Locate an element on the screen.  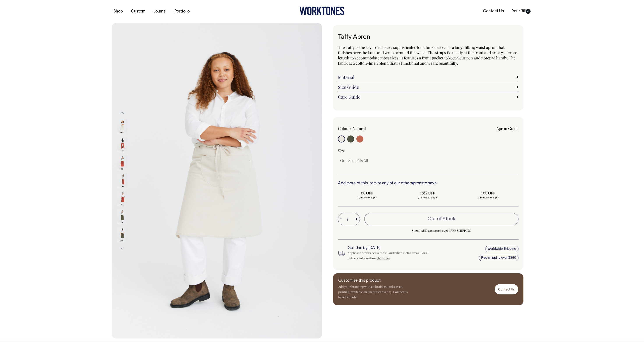
div: Applies to orders delivered in Australian metro areas. For all delivery information, . is located at coordinates (392, 256).